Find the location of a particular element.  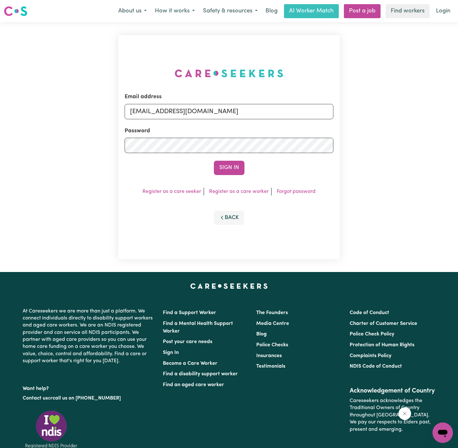

a: AI Worker Match is located at coordinates (312, 11).